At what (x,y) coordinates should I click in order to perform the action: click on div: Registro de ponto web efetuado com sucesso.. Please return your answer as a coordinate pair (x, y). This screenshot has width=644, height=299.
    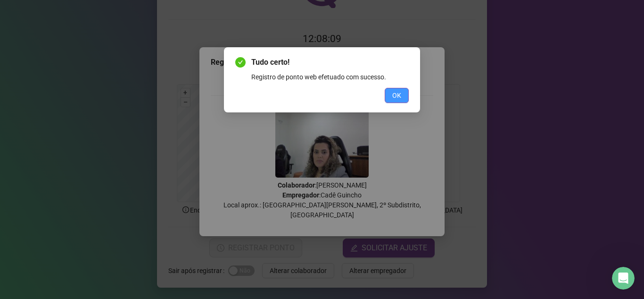
    Looking at the image, I should click on (330, 77).